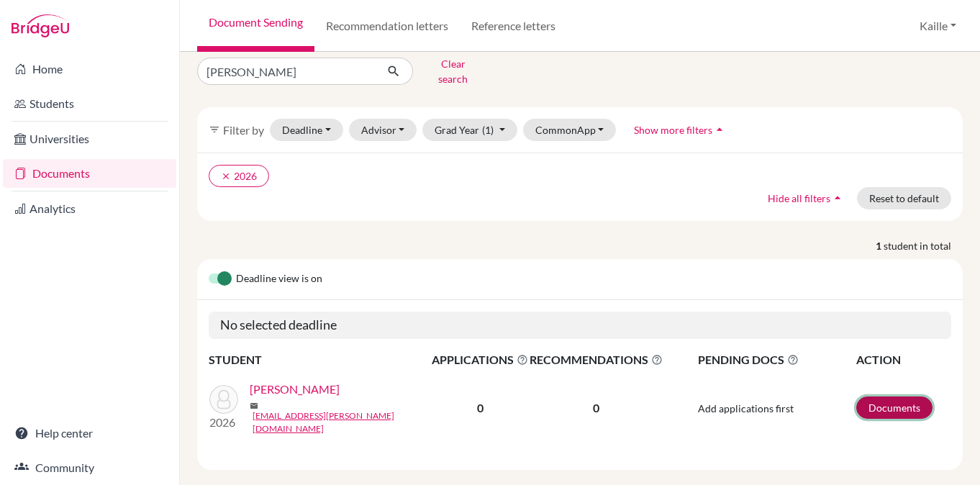 This screenshot has height=485, width=980. Describe the element at coordinates (879, 245) in the screenshot. I see `strong: 1` at that location.